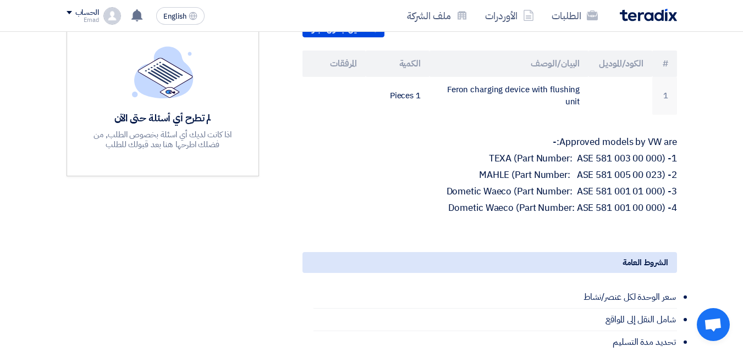 The image size is (743, 352). Describe the element at coordinates (489, 175) in the screenshot. I see `p: 2- MAHLE (Part Number: ASE 581 005 00 023)` at that location.